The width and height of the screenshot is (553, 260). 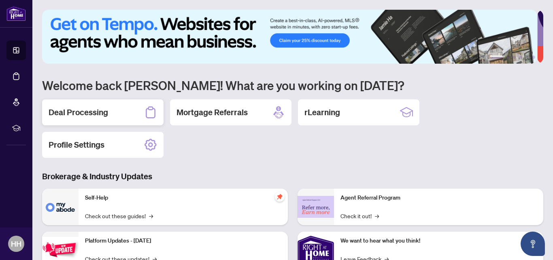 What do you see at coordinates (212, 112) in the screenshot?
I see `h2: Mortgage Referrals` at bounding box center [212, 112].